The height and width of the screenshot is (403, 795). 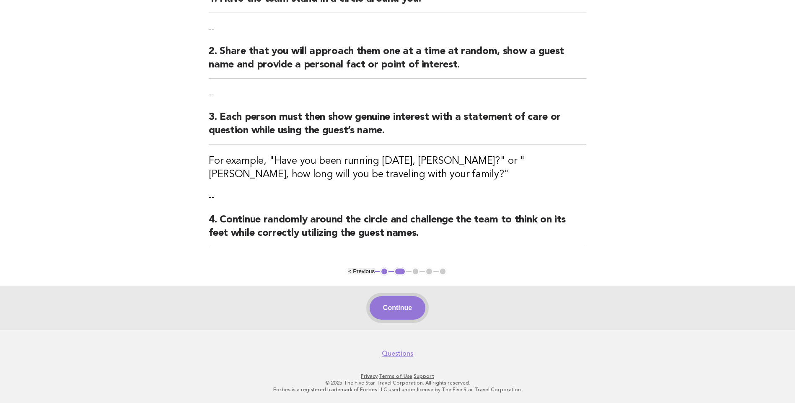 What do you see at coordinates (397, 230) in the screenshot?
I see `h2: 4. Continue randomly around the circle and challenge the team to think on its feet while correctl...` at bounding box center [397, 230].